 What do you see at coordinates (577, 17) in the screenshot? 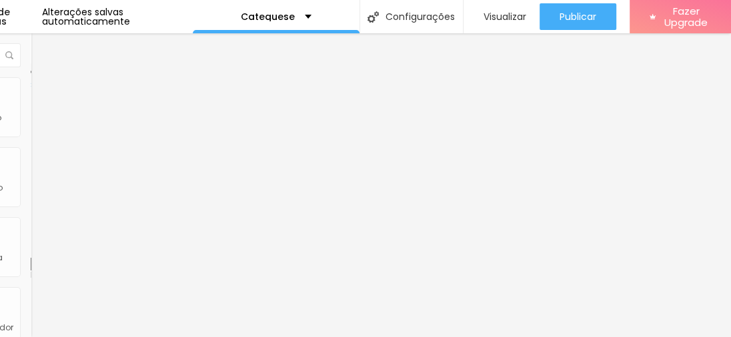
I see `button: Publicar` at bounding box center [577, 17].